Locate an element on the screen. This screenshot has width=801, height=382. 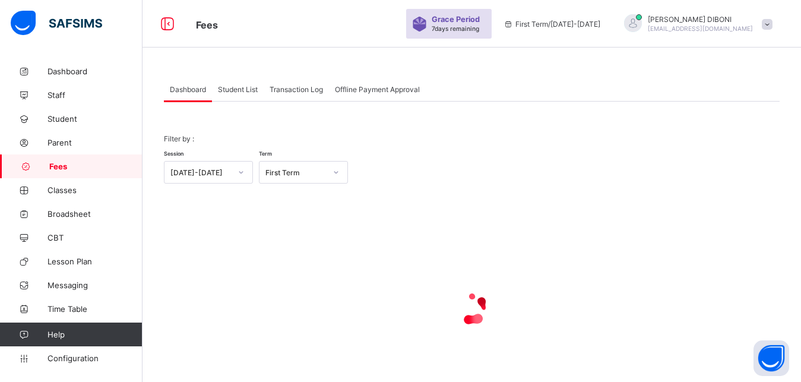
img: sticker-purple.71386a28dfed39d6af7621340158ba97.svg is located at coordinates (419, 24).